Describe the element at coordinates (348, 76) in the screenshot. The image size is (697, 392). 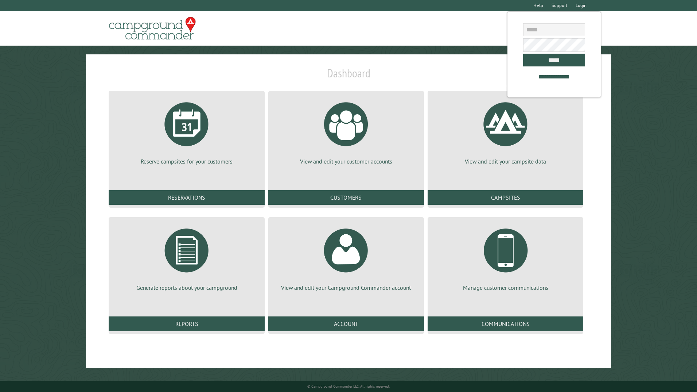
I see `h1: Dashboard` at that location.